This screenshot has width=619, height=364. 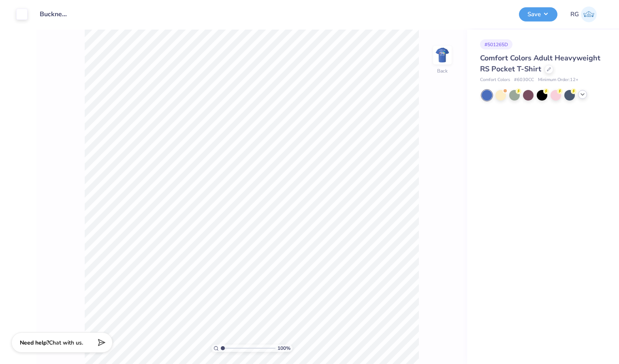 I want to click on strong: Need help?, so click(x=35, y=342).